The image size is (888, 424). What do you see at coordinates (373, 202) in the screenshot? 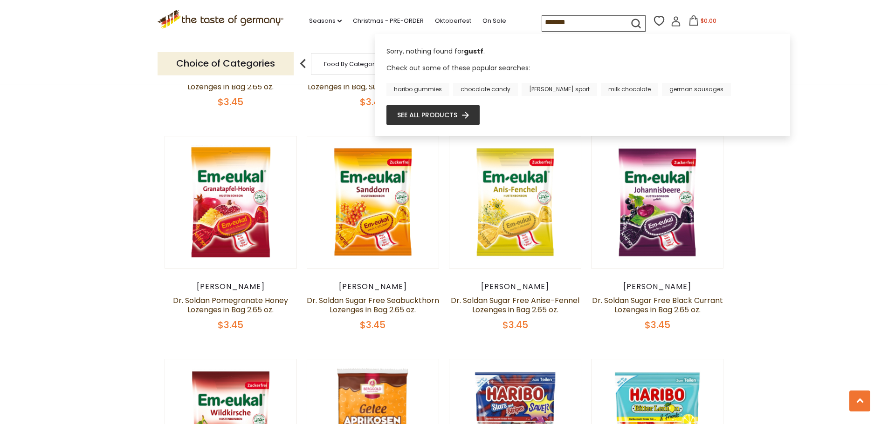
I see `img: Dr. Soldan Sugar Free Seabuckthorn Lozenges in Bag 2.65 oz.` at bounding box center [373, 202].